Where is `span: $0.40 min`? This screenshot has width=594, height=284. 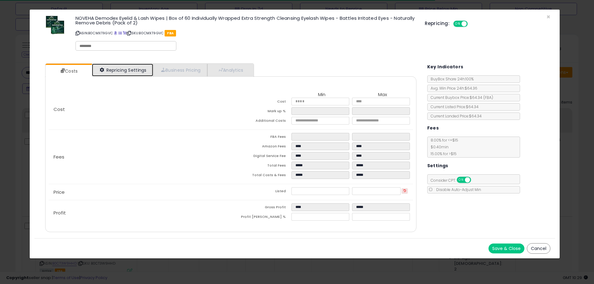 span: $0.40 min is located at coordinates (438, 147).